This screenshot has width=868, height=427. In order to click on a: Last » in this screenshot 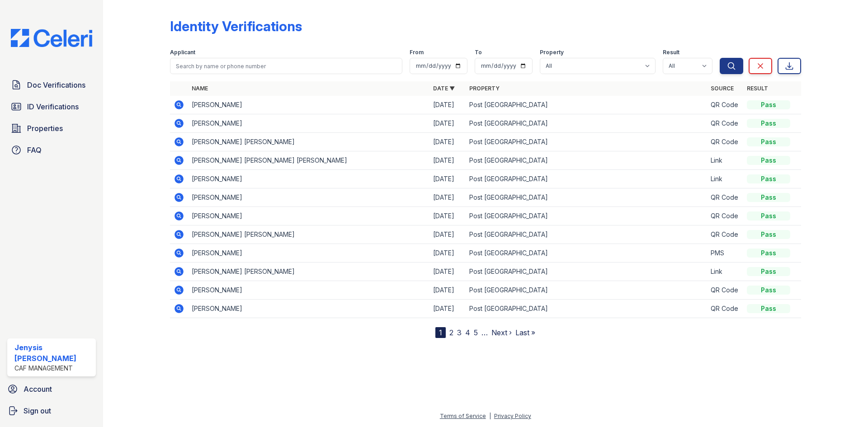, I will do `click(525, 333)`.